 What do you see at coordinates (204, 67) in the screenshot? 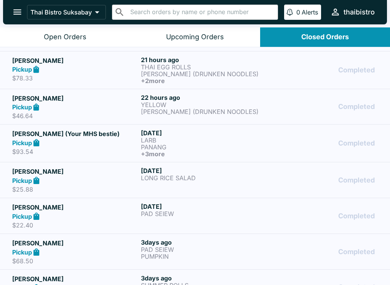
I see `p: THAI EGG ROLLS` at bounding box center [204, 67].